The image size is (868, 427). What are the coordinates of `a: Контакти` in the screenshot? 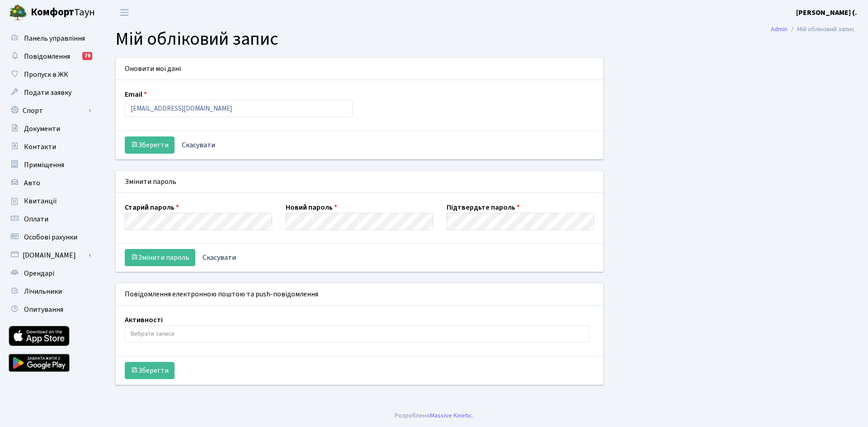 It's located at (50, 147).